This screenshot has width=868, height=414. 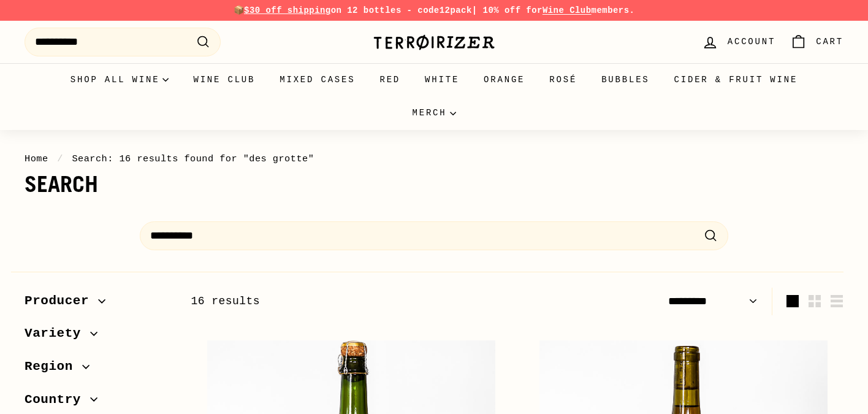 I want to click on a: Orange, so click(x=504, y=80).